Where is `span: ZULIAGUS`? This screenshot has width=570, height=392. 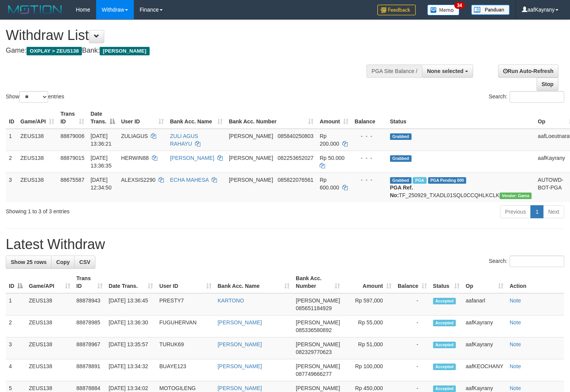
span: ZULIAGUS is located at coordinates (135, 136).